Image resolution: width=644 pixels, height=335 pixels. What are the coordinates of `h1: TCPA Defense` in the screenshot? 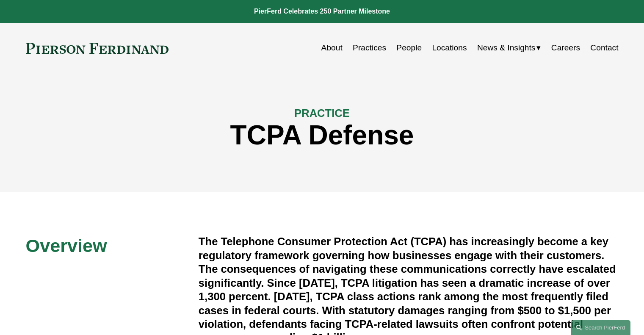 It's located at (322, 135).